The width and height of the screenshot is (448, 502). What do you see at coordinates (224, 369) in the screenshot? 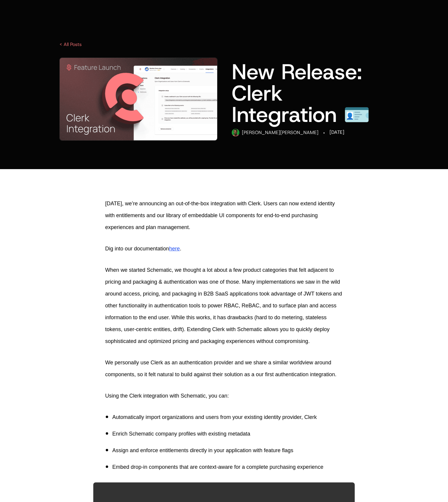
I see `p: We personally use Clerk as an authentication provider and we share a similar worldview around com...` at bounding box center [224, 369].